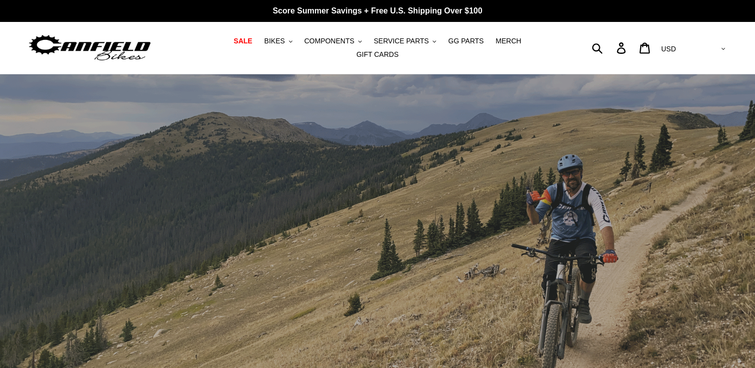  I want to click on a: GG PARTS, so click(465, 41).